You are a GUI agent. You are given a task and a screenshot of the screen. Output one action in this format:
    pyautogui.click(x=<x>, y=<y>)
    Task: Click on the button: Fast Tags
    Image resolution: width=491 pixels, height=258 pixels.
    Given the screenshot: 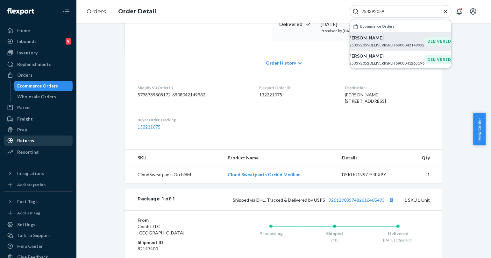 What is the action you would take?
    pyautogui.click(x=38, y=202)
    